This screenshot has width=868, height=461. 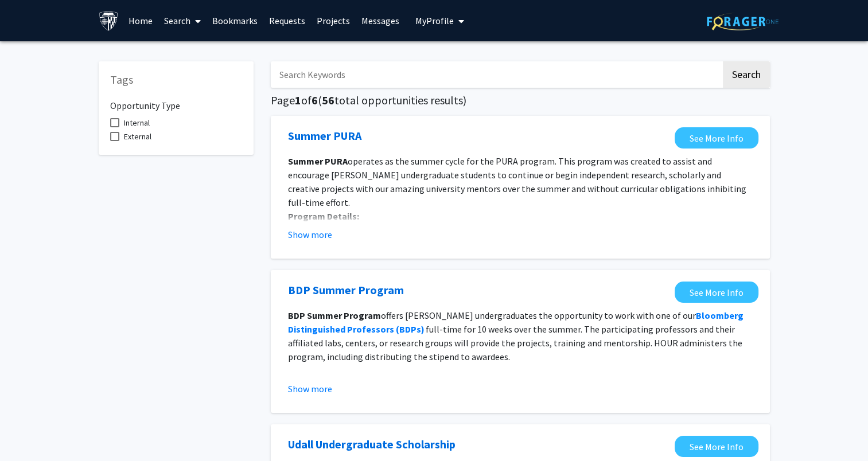 What do you see at coordinates (746, 74) in the screenshot?
I see `button: Search` at bounding box center [746, 74].